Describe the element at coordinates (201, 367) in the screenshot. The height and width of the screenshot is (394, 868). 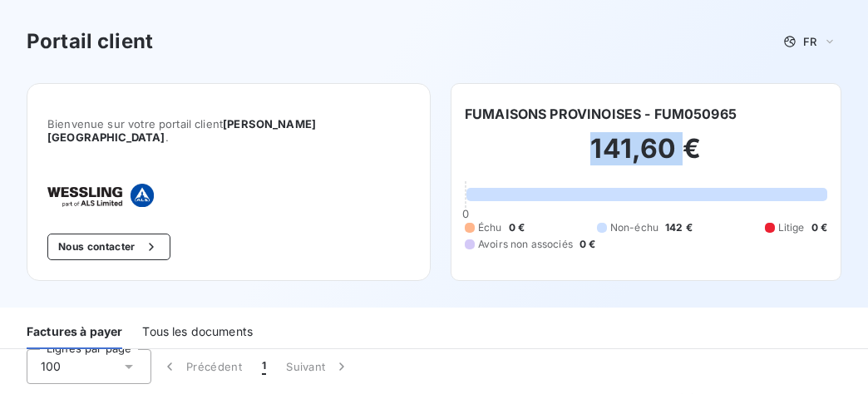
I see `button: Précédent` at that location.